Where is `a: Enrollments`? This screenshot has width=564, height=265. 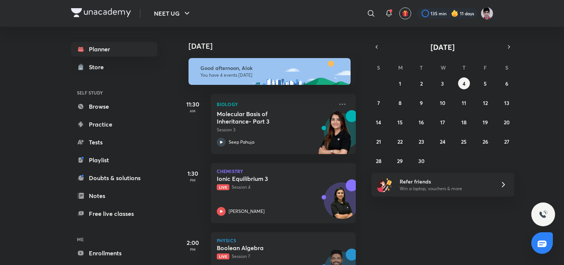
a: Enrollments is located at coordinates (114, 253).